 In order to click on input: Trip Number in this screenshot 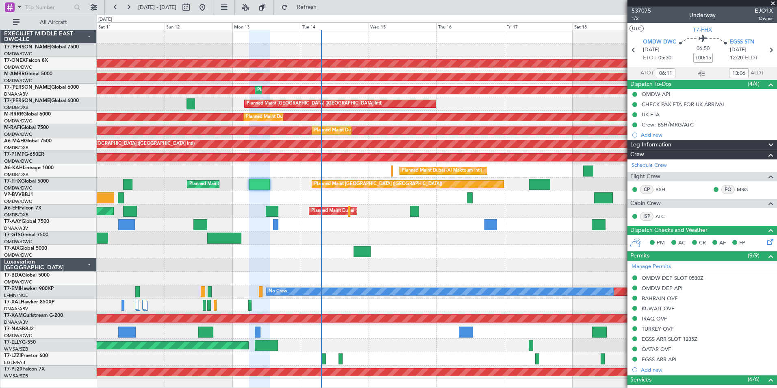, I will do `click(48, 7)`.